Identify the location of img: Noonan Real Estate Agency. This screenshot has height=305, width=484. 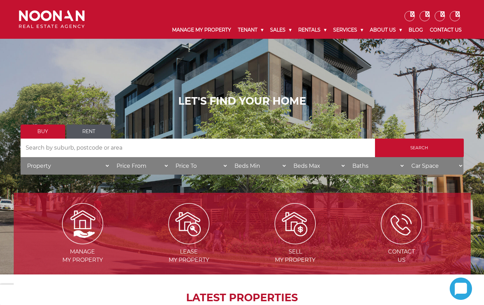
(52, 19).